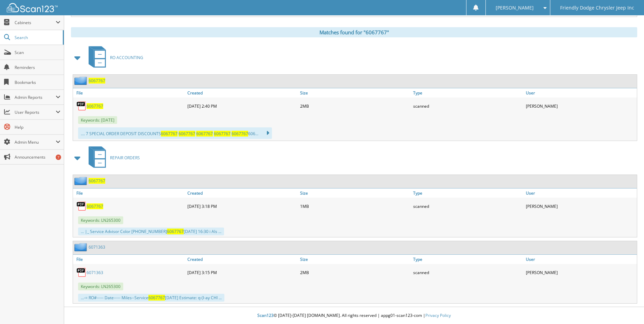  I want to click on div: Matches found for "6067767", so click(354, 32).